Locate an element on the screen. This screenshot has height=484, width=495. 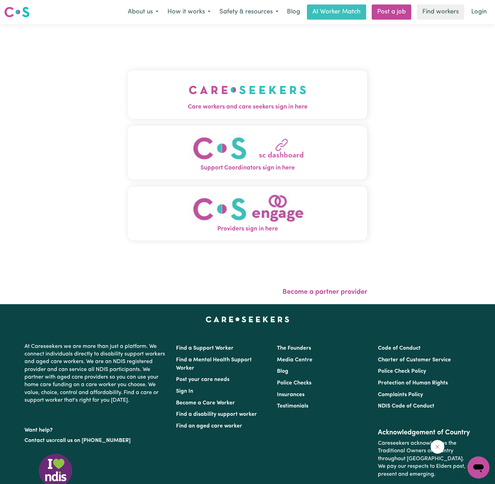
a: Police Checks is located at coordinates (294, 383).